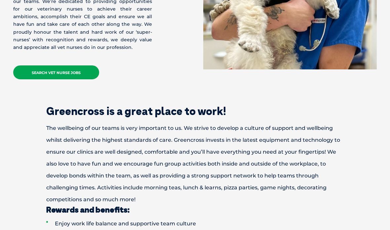 This screenshot has width=390, height=230. What do you see at coordinates (195, 111) in the screenshot?
I see `h2: Greencross is a great place to work!` at bounding box center [195, 111].